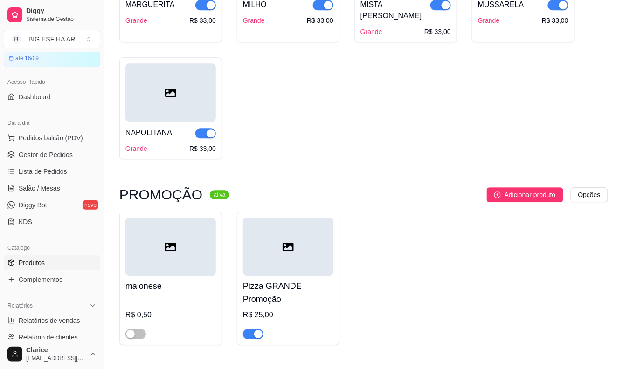  Describe the element at coordinates (52, 54) in the screenshot. I see `a: Diggy Botaté 16/09` at that location.